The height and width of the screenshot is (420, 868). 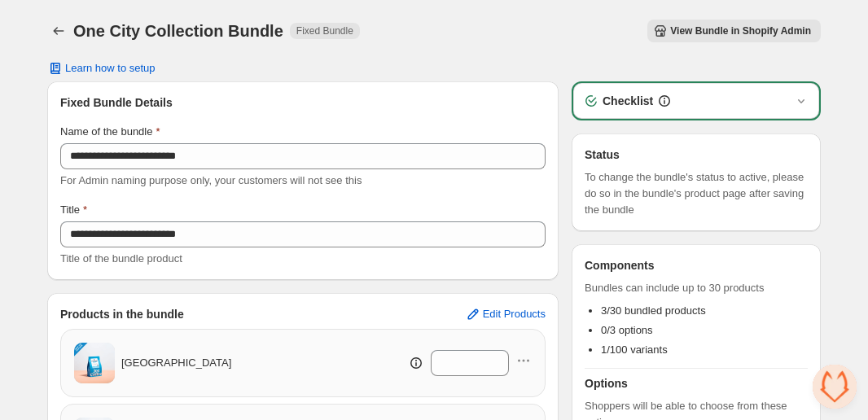 I want to click on h3: Fixed Bundle Details, so click(x=303, y=103).